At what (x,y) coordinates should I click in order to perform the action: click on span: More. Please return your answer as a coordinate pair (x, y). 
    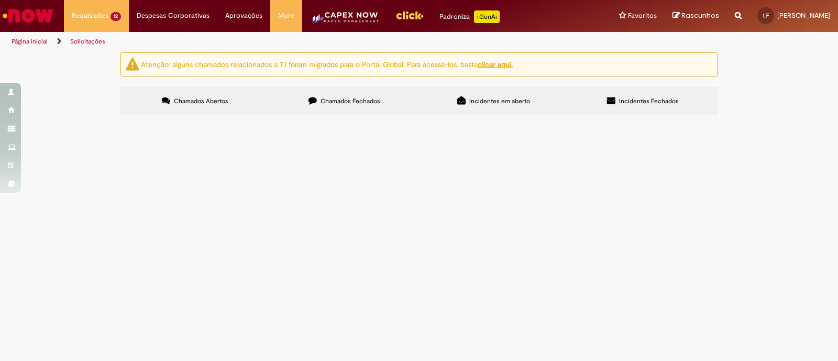
    Looking at the image, I should click on (286, 16).